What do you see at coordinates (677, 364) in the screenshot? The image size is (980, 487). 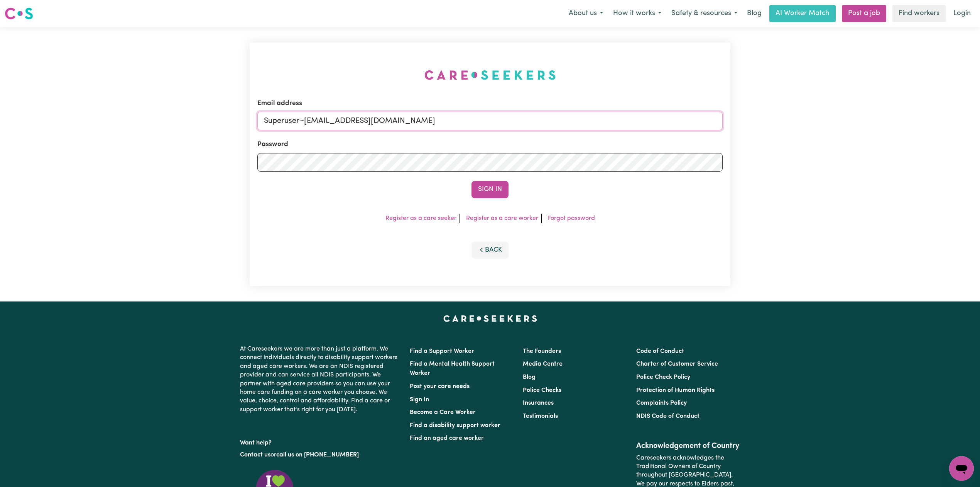 I see `a: Charter of Customer Service` at bounding box center [677, 364].